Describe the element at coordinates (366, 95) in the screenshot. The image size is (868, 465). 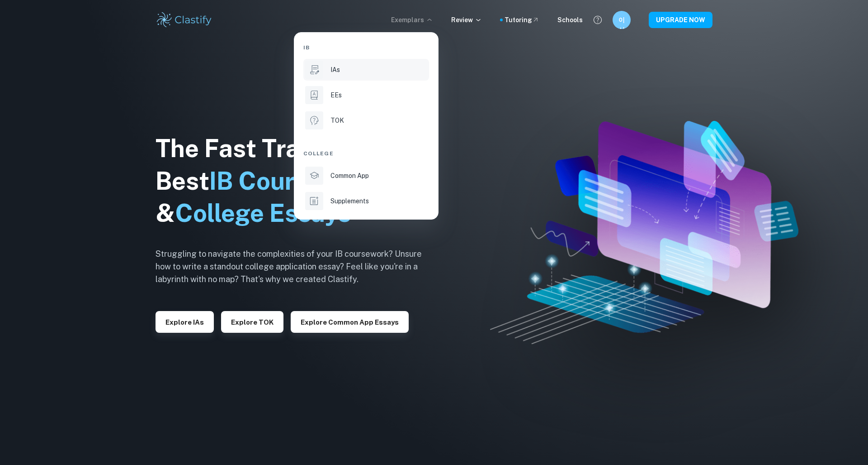
I see `a: EEs` at that location.